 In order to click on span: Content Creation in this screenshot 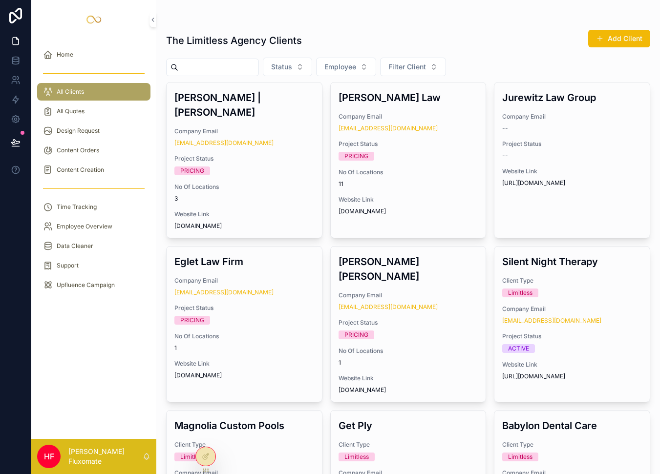, I will do `click(80, 170)`.